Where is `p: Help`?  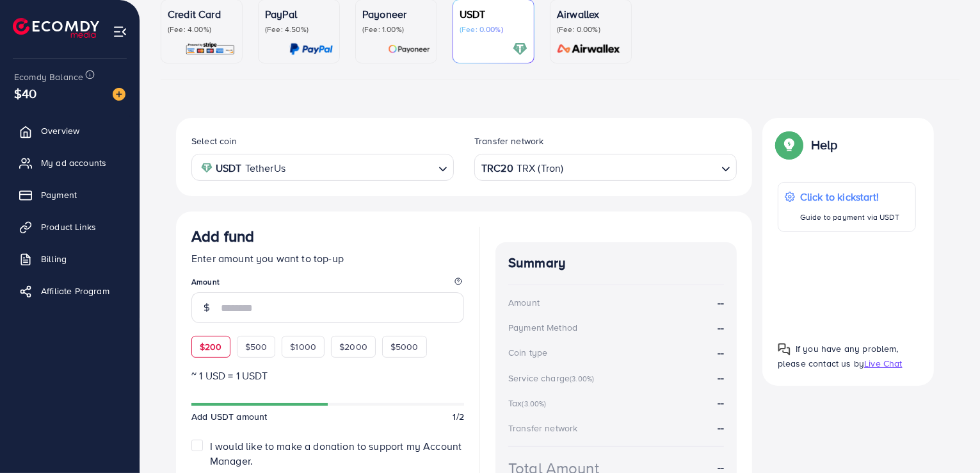 p: Help is located at coordinates (825, 144).